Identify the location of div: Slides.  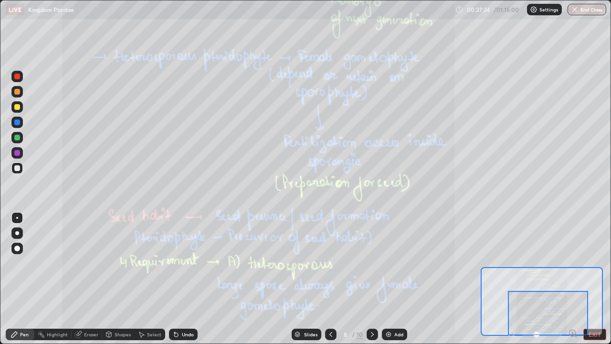
(311, 334).